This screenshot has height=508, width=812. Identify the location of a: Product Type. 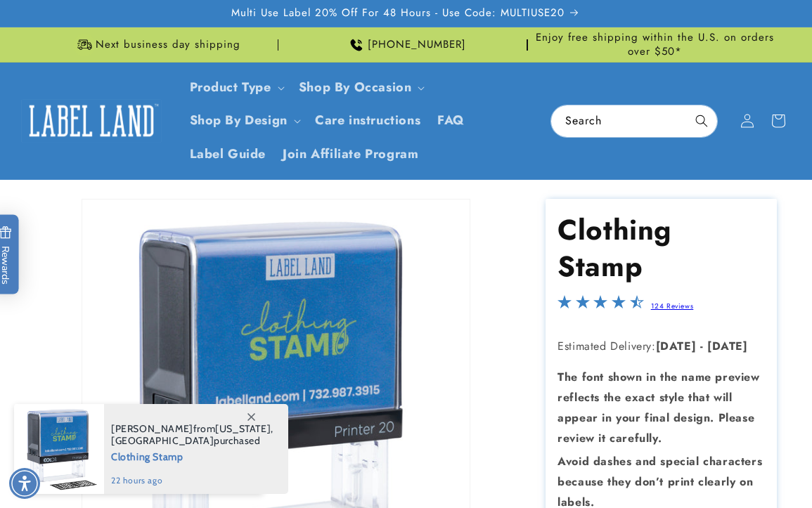
(230, 87).